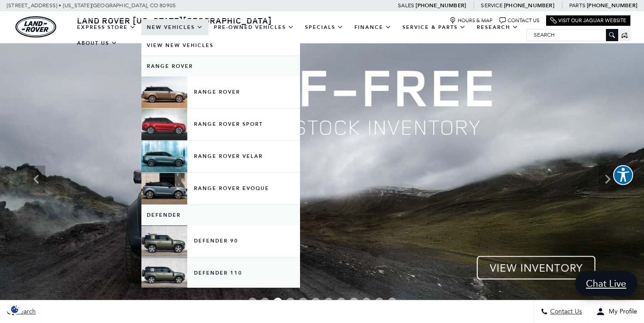 This screenshot has height=323, width=644. I want to click on span: Contact Us, so click(564, 312).